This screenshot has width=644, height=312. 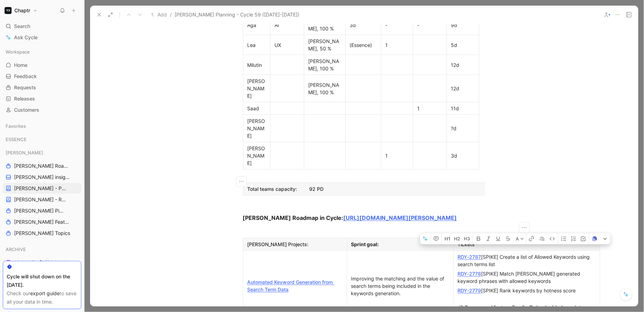 I want to click on div: Tickets, so click(x=527, y=244).